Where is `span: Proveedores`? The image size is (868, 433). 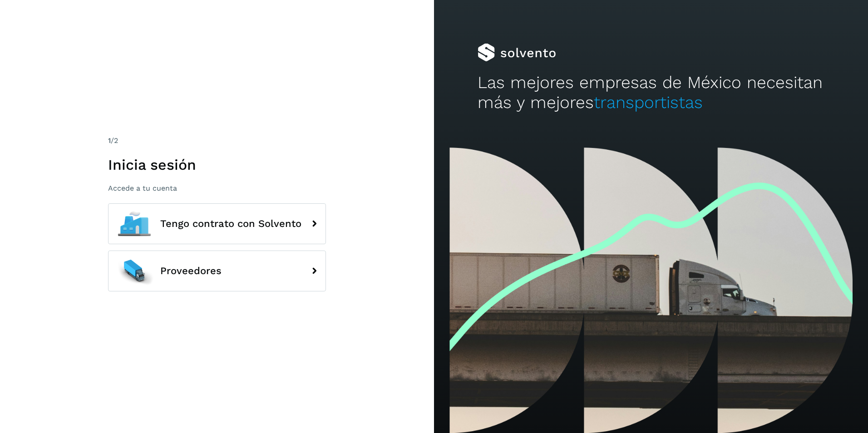
span: Proveedores is located at coordinates (191, 271).